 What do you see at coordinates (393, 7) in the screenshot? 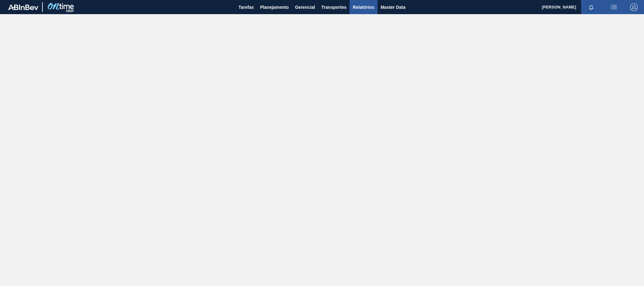
I see `span: Master Data` at bounding box center [393, 7].